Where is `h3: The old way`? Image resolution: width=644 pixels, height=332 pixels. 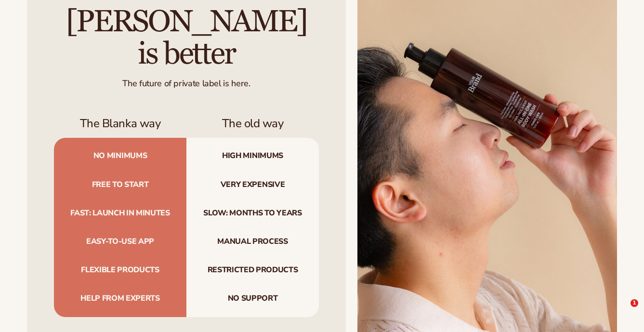 h3: The old way is located at coordinates (252, 123).